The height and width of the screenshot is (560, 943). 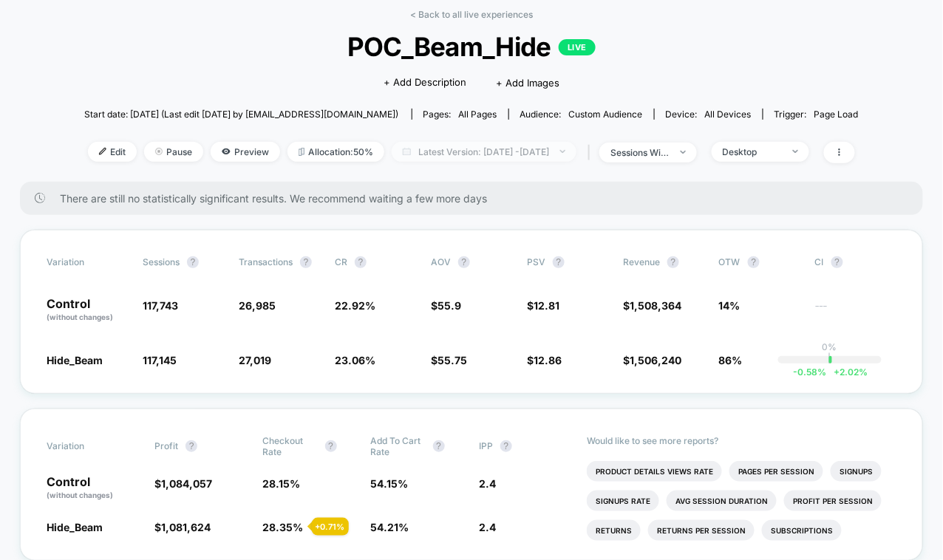 I want to click on li: Profit Per Session, so click(x=832, y=501).